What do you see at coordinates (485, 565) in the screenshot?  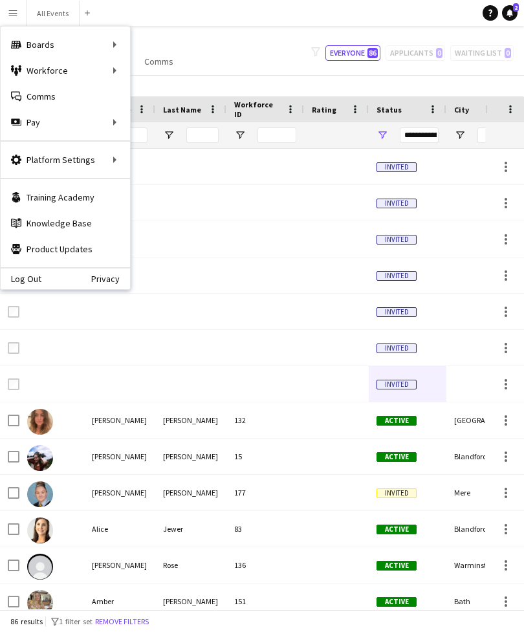 I see `div: Warminster` at bounding box center [485, 565].